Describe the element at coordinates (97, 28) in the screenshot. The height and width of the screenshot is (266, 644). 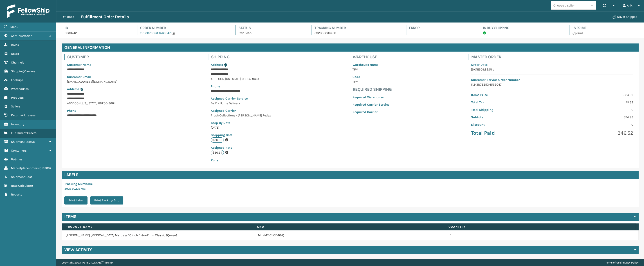
I see `h4: Id` at that location.